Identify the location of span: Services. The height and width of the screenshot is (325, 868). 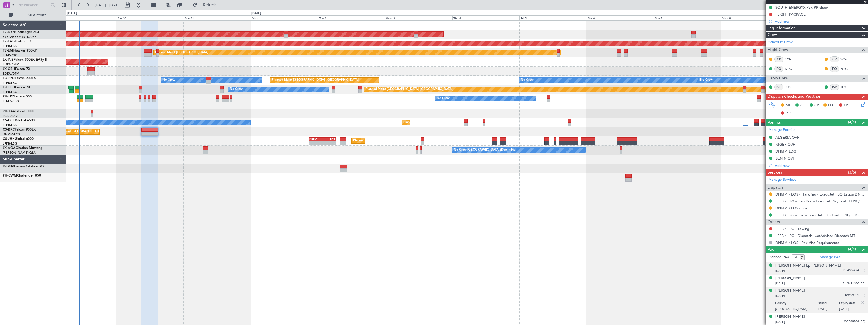
(775, 173).